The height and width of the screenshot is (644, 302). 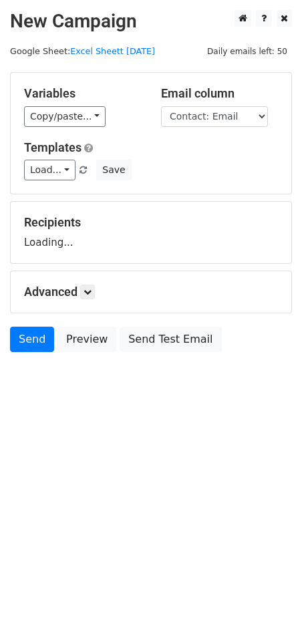 I want to click on a: Preview, so click(x=87, y=339).